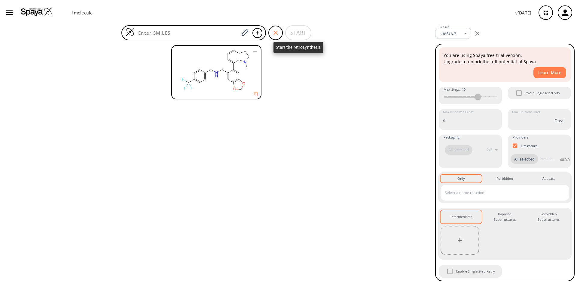 The height and width of the screenshot is (287, 577). Describe the element at coordinates (256, 94) in the screenshot. I see `button: Copy to clipboard` at that location.